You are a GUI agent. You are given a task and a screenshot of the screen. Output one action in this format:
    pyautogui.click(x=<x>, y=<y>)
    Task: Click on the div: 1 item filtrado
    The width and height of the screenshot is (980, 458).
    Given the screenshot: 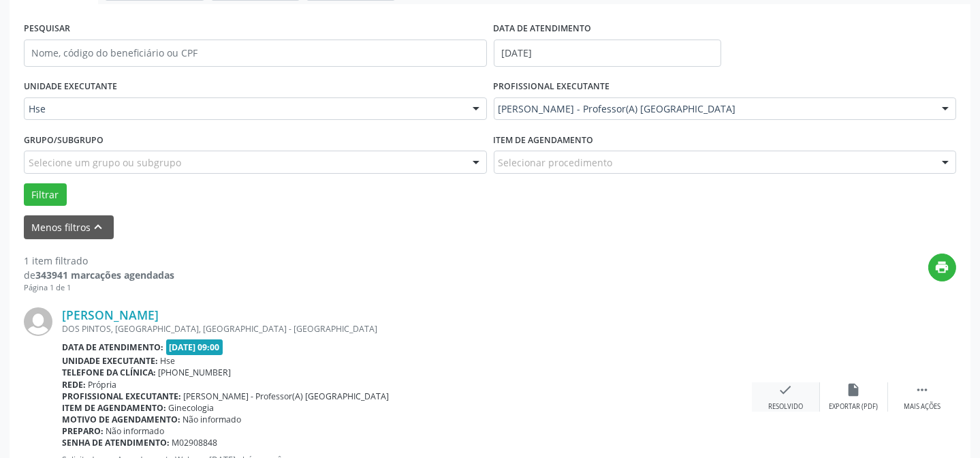 What is the action you would take?
    pyautogui.click(x=99, y=260)
    